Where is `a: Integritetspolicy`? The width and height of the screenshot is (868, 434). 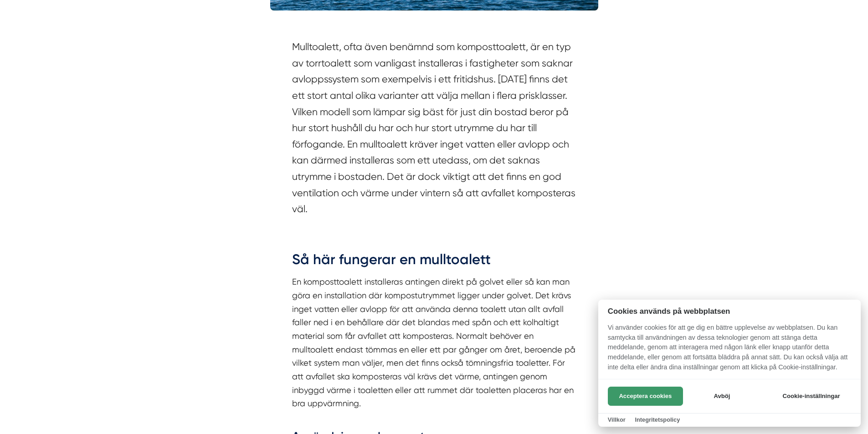 a: Integritetspolicy is located at coordinates (657, 419).